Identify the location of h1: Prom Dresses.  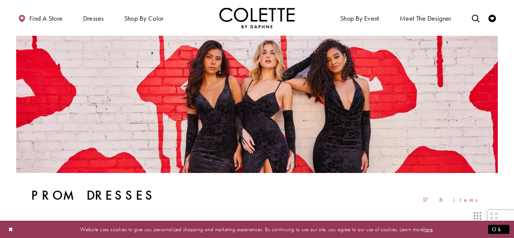
(93, 196).